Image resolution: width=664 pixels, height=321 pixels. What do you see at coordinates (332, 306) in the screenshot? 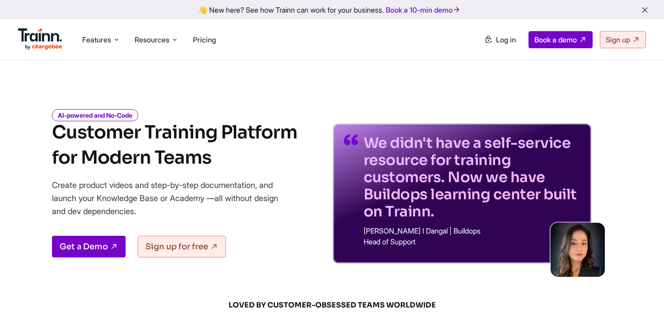
I see `span: LOVED BY CUSTOMER-OBSESSED TEAMS WORLDWIDE` at bounding box center [332, 306].